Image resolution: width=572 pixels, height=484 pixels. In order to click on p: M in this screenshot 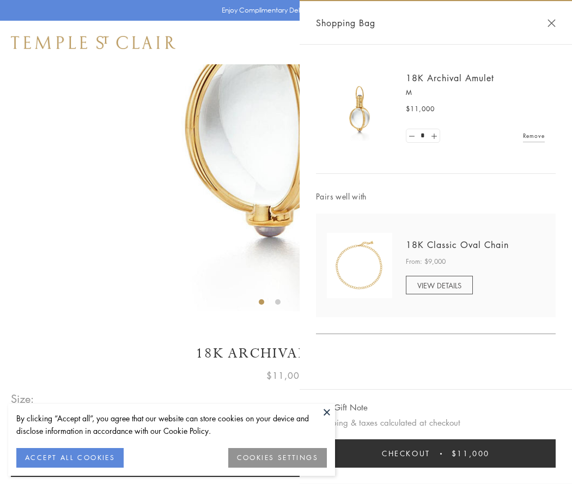, I will do `click(475, 93)`.